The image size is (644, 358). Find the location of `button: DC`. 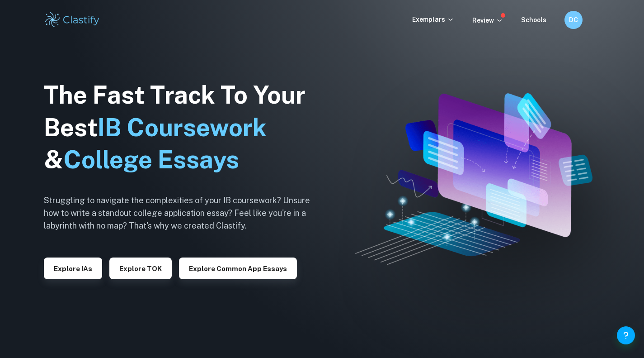

button: DC is located at coordinates (574, 20).